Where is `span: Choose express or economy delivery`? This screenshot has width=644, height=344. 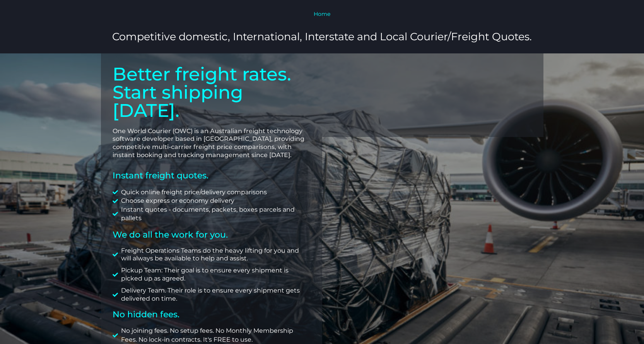 span: Choose express or economy delivery is located at coordinates (177, 201).